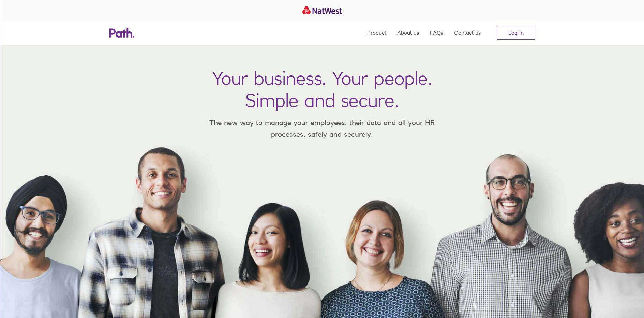 The image size is (644, 318). What do you see at coordinates (516, 33) in the screenshot?
I see `a: Log in` at bounding box center [516, 33].